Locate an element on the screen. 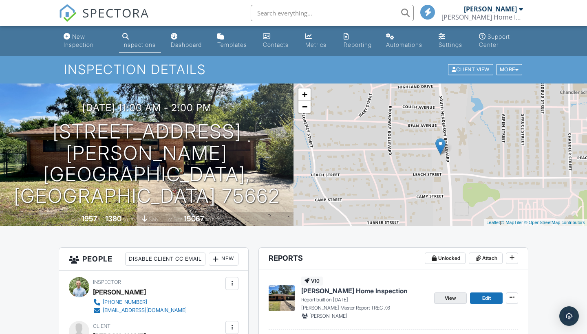 This screenshot has width=587, height=334. div: 1380 is located at coordinates (113, 218).